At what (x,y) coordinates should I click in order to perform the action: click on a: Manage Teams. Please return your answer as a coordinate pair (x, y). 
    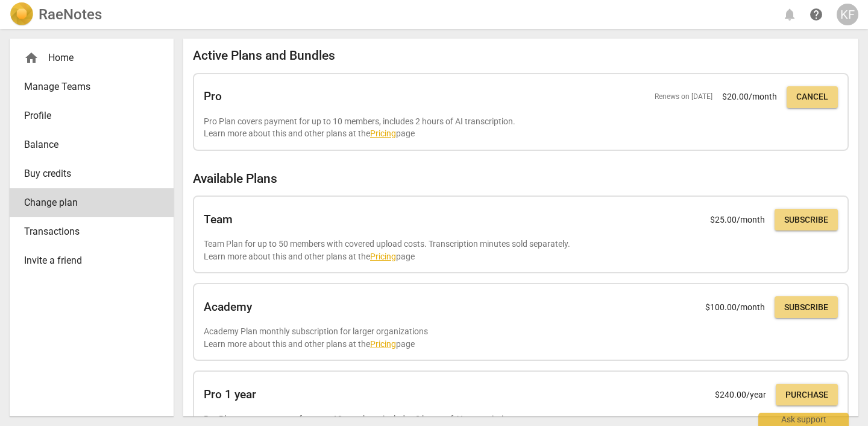
    Looking at the image, I should click on (92, 87).